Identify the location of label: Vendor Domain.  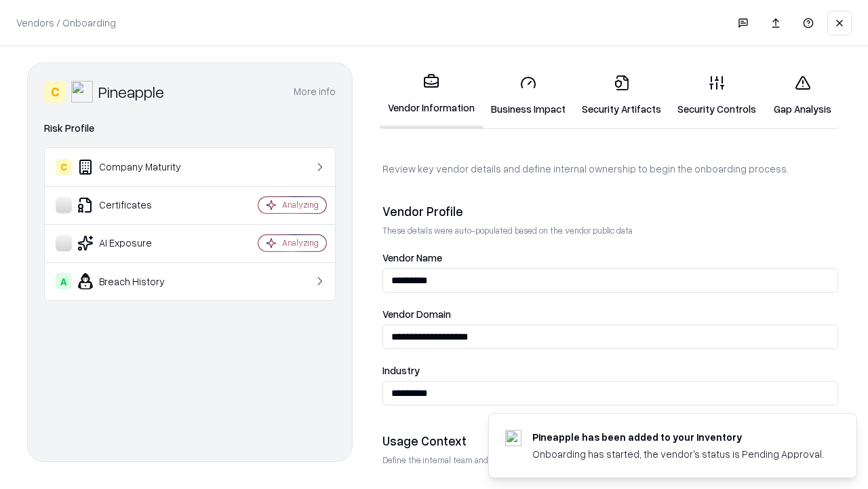
(611, 313).